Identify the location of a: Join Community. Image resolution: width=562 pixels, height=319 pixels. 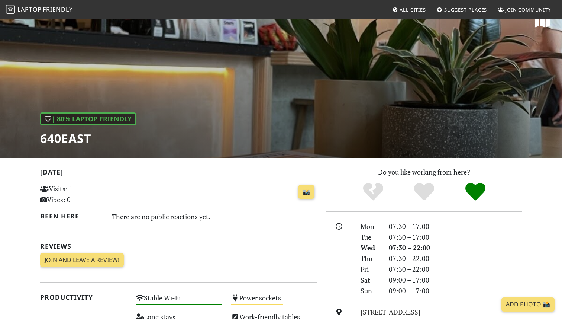
(525, 10).